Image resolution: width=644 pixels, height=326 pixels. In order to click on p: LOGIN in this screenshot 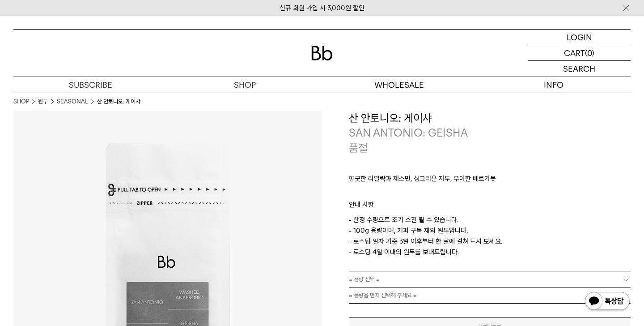, I will do `click(579, 37)`.